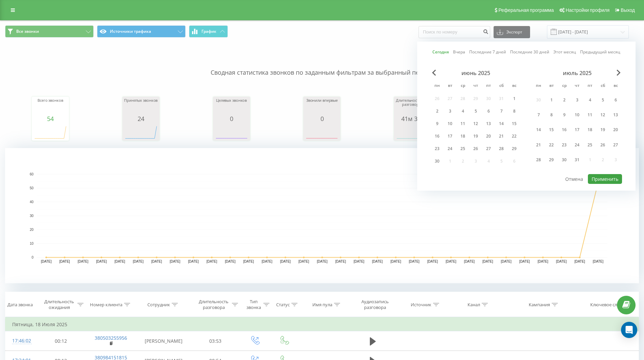  Describe the element at coordinates (564, 100) in the screenshot. I see `div: 2` at that location.